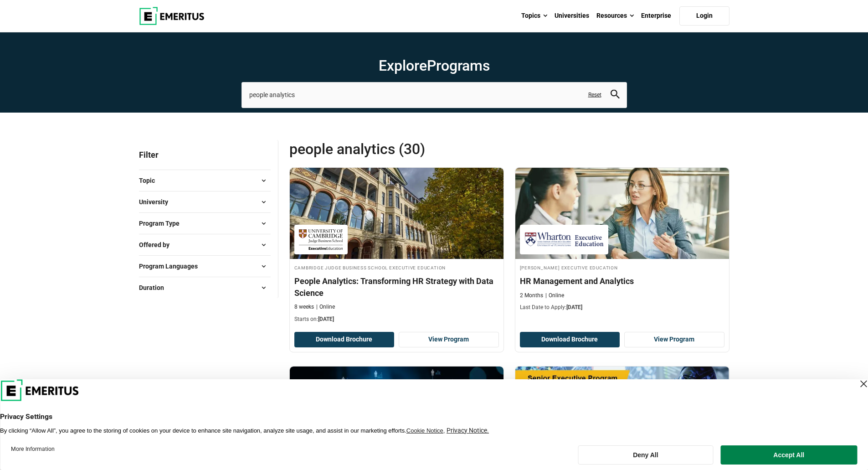 The image size is (868, 470). I want to click on button: University, so click(205, 202).